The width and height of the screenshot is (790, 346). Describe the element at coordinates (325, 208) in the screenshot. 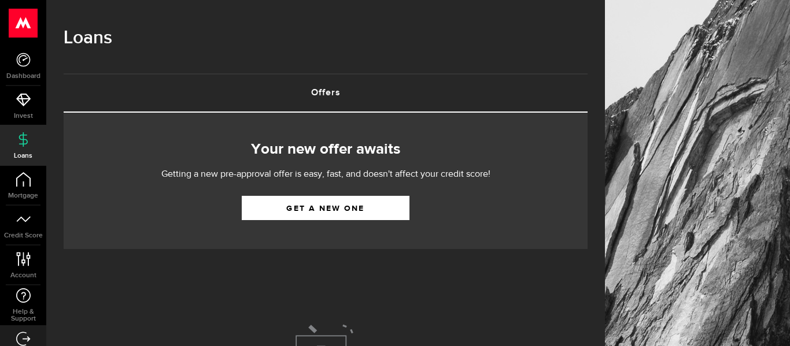

I see `a: Get a new one` at that location.